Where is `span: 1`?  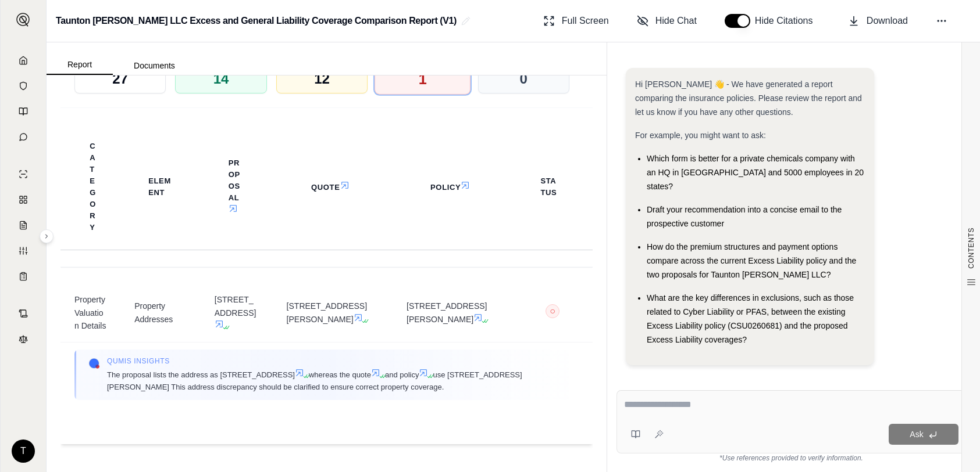 span: 1 is located at coordinates (423, 80).